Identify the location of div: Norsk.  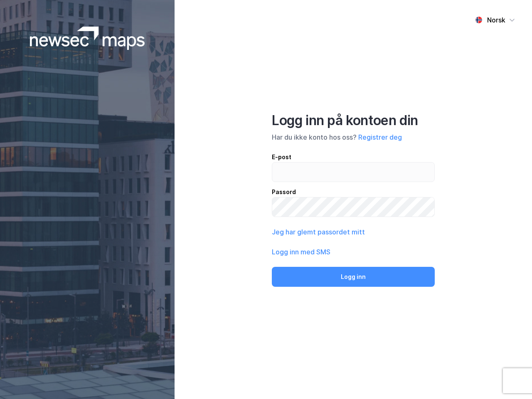
(497, 20).